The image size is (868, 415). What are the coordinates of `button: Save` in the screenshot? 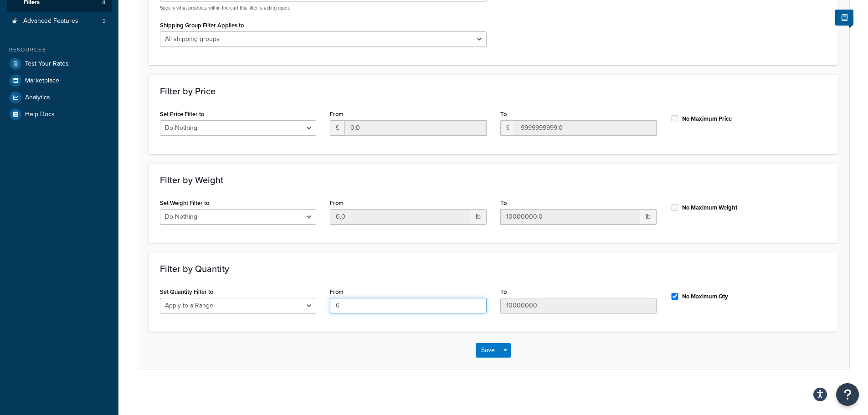 It's located at (488, 351).